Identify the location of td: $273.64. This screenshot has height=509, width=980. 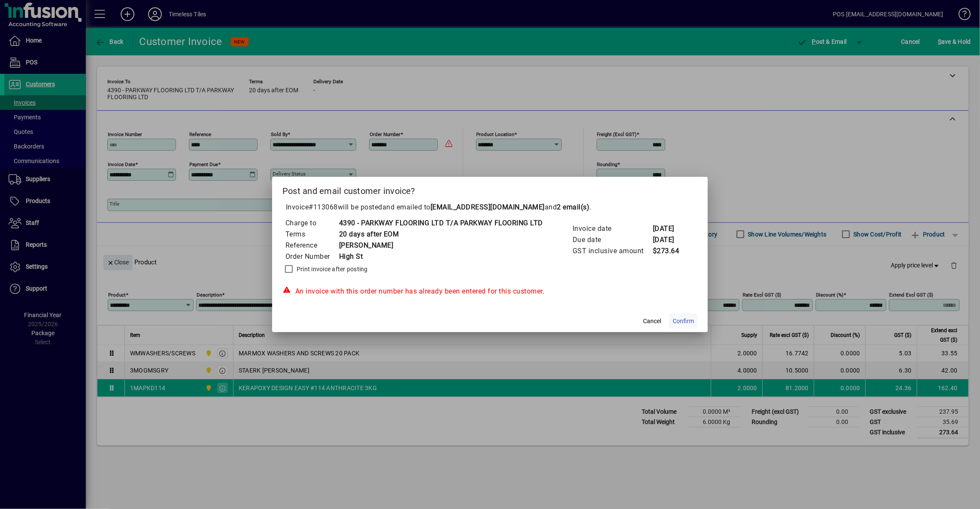
(670, 251).